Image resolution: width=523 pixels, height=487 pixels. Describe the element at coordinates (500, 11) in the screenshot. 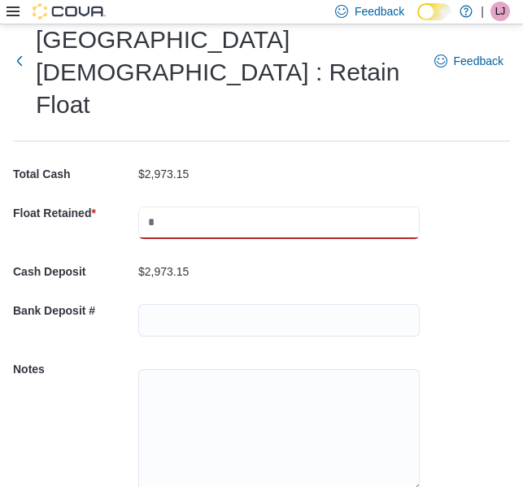

I see `span: LJ` at that location.